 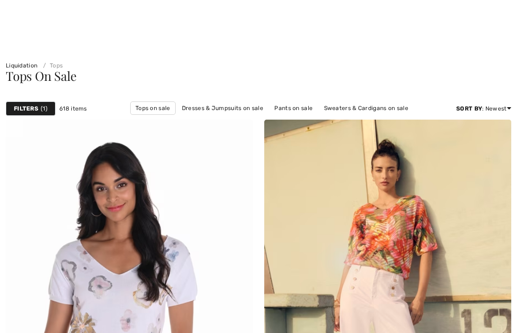 I want to click on span: 618 items, so click(x=73, y=109).